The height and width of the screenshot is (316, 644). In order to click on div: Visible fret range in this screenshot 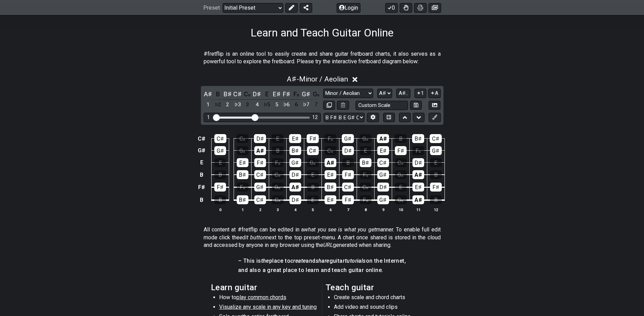, I will do `click(262, 118)`.